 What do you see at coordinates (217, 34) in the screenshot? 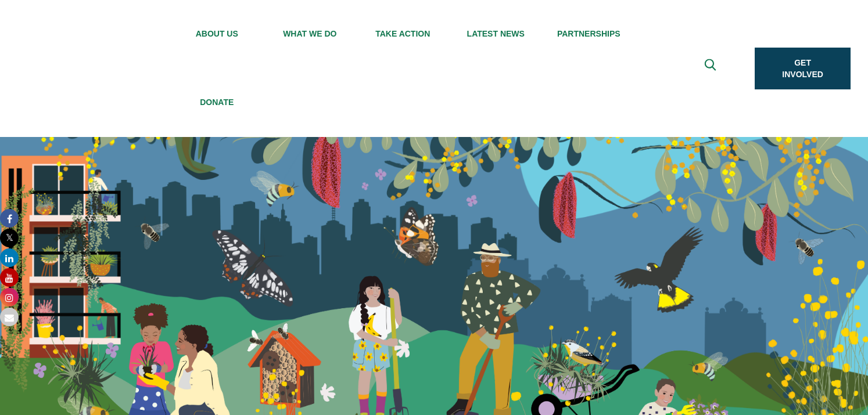
I see `span: About Us` at bounding box center [217, 34].